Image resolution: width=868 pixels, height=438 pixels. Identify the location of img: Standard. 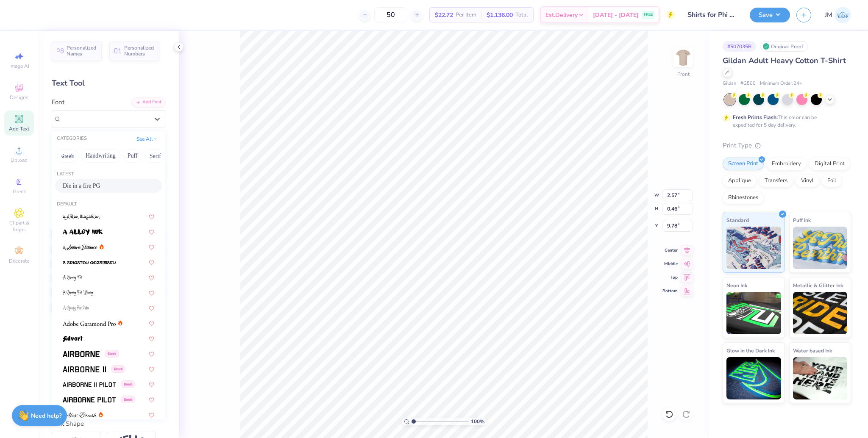
(754, 248).